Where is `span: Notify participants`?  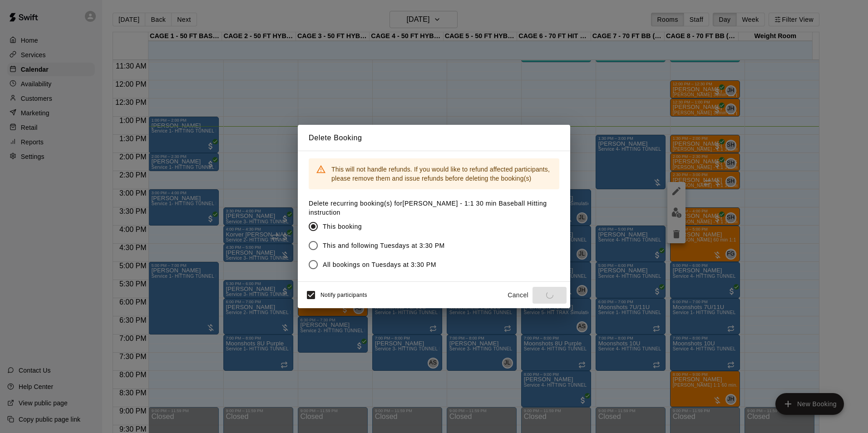
span: Notify participants is located at coordinates (344, 296).